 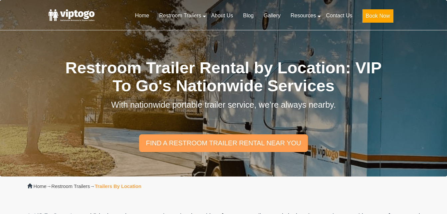 I want to click on button: Book Now, so click(x=378, y=16).